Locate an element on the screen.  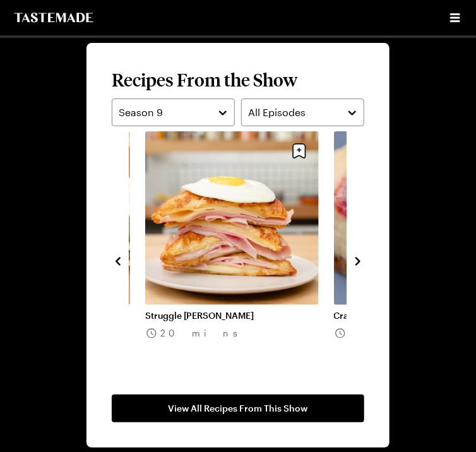
span: View All Recipes From This Show is located at coordinates (238, 408).